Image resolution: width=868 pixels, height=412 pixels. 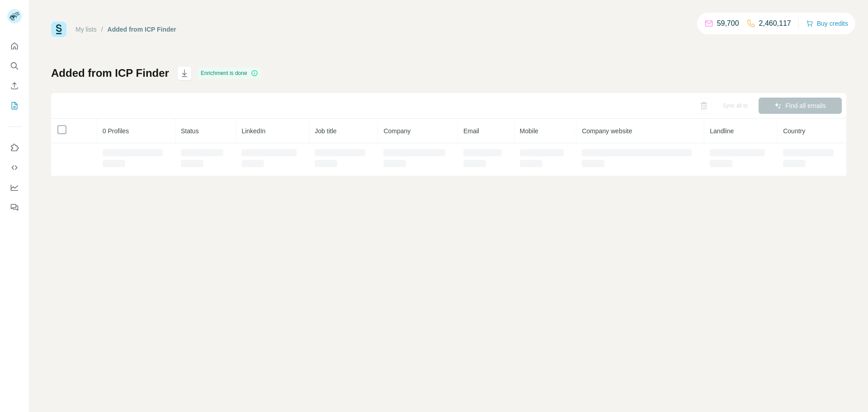 I want to click on span: LinkedIn, so click(x=254, y=131).